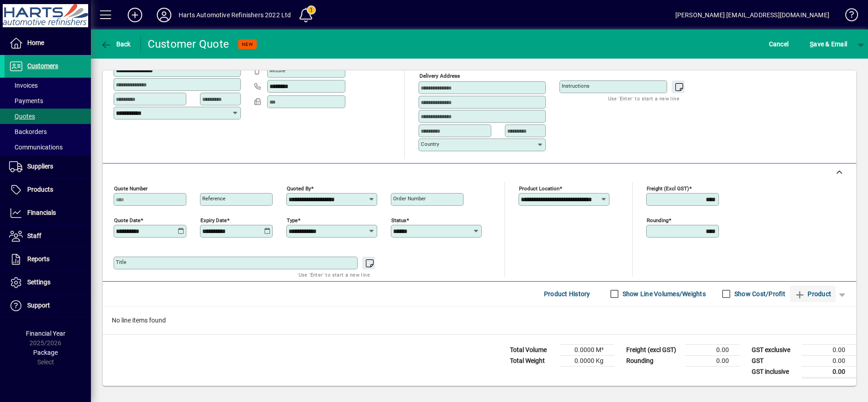 The height and width of the screenshot is (402, 868). Describe the element at coordinates (48, 147) in the screenshot. I see `a: Communications` at that location.